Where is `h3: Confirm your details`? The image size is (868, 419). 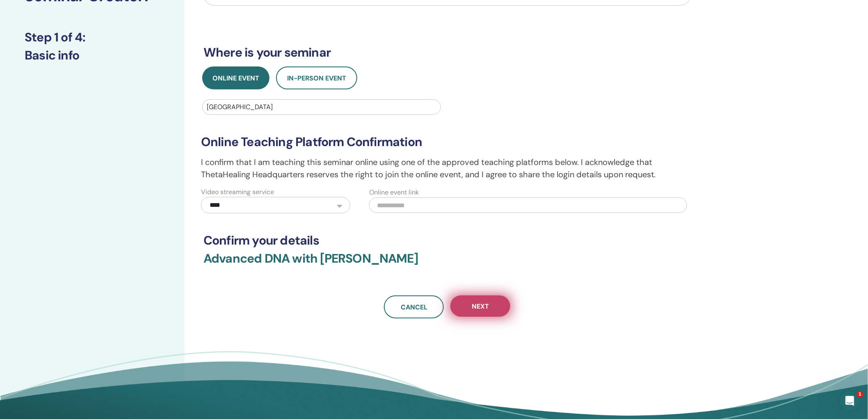 h3: Confirm your details is located at coordinates (447, 240).